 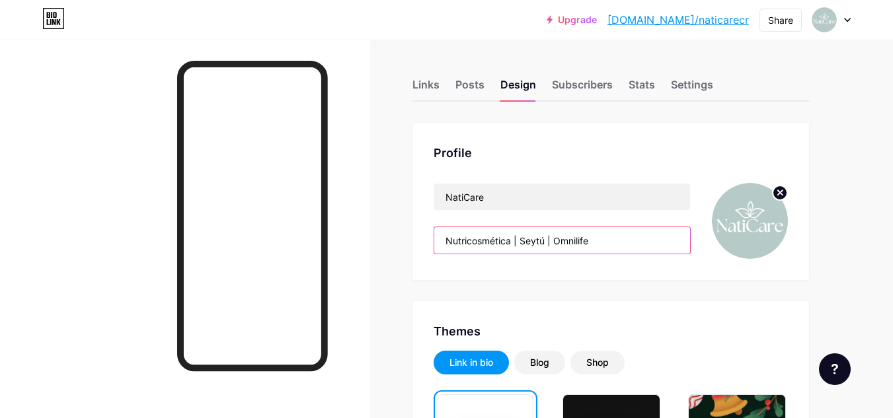 I want to click on div: Links, so click(x=426, y=89).